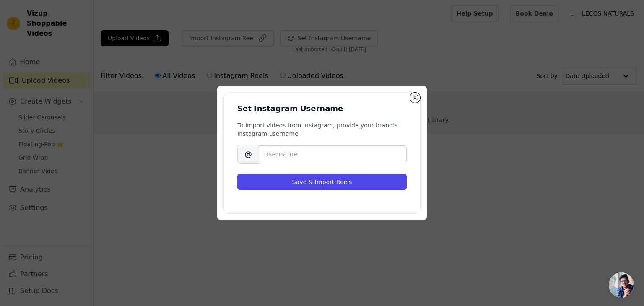 This screenshot has width=644, height=306. What do you see at coordinates (322, 182) in the screenshot?
I see `button: Save & Import Reels` at bounding box center [322, 182].